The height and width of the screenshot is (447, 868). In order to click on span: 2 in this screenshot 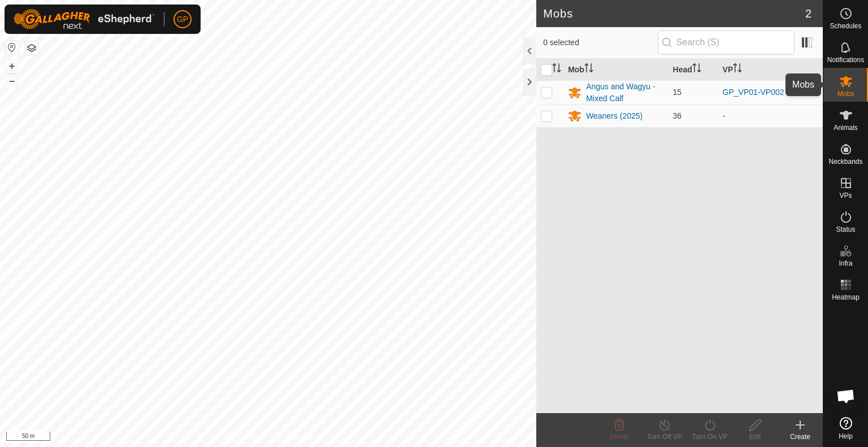, I will do `click(808, 14)`.